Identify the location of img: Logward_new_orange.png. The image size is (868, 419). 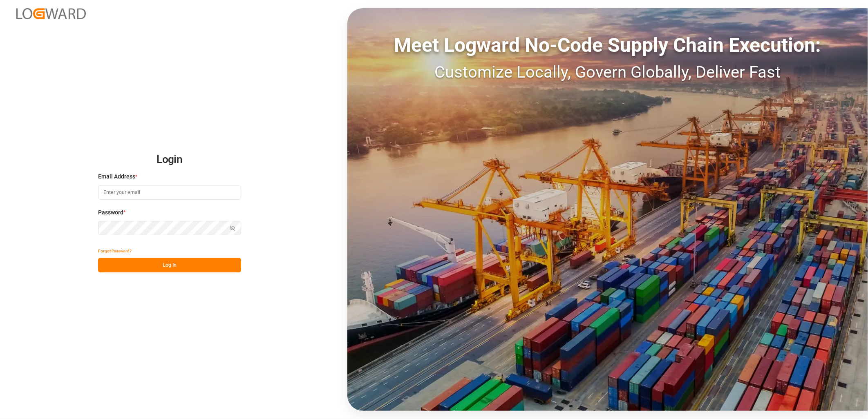
(51, 14).